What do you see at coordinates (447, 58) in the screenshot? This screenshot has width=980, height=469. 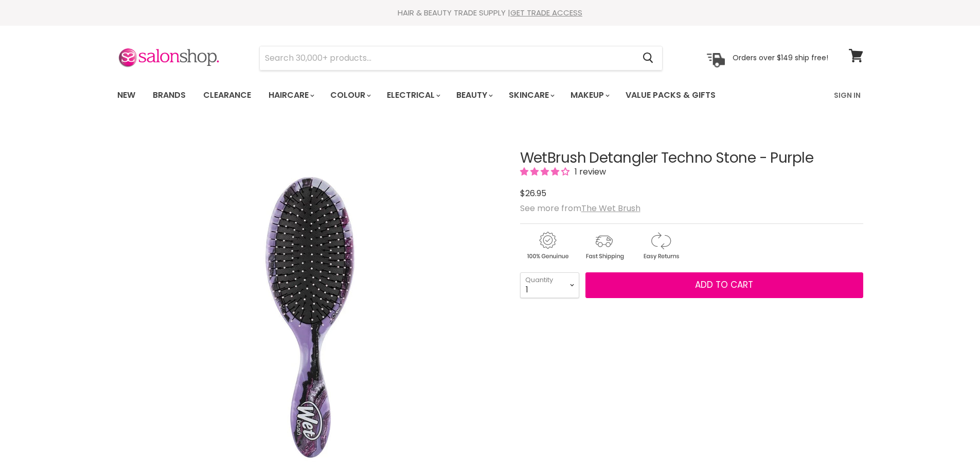 I see `input: Search` at bounding box center [447, 58].